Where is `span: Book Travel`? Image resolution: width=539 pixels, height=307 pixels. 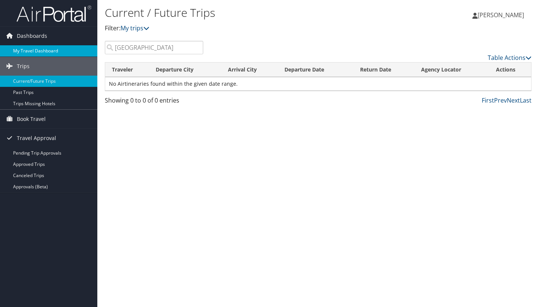
span: Book Travel is located at coordinates (31, 119).